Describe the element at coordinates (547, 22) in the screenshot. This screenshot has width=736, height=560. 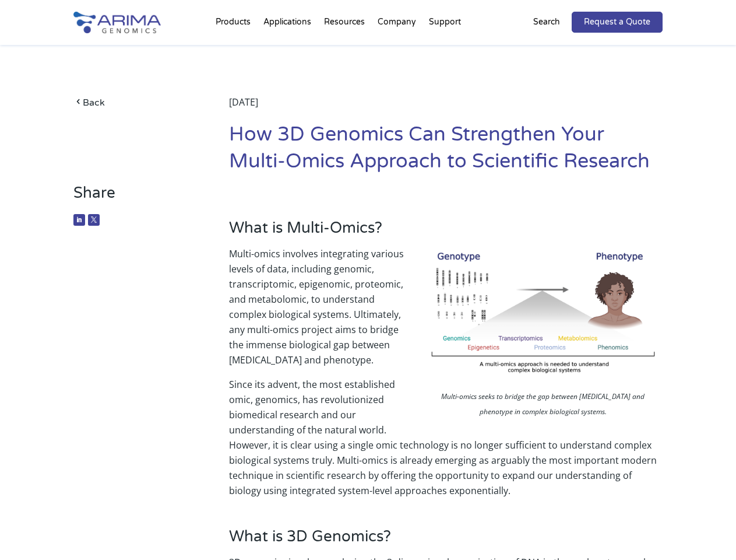
I see `p: Search` at that location.